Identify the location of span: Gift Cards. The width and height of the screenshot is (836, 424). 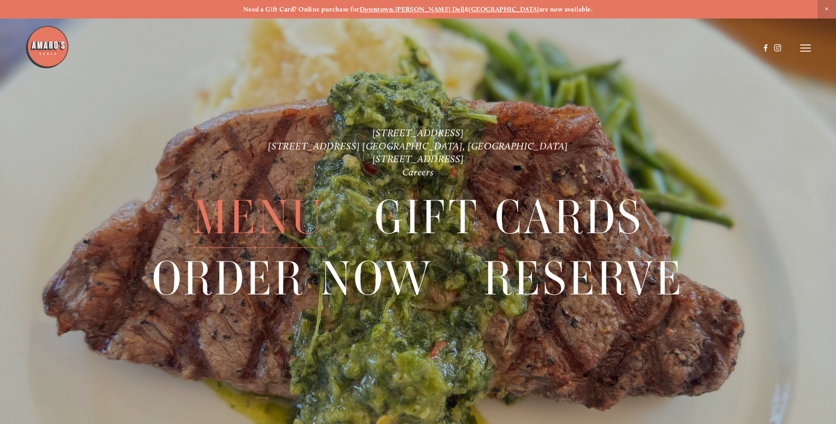
(508, 217).